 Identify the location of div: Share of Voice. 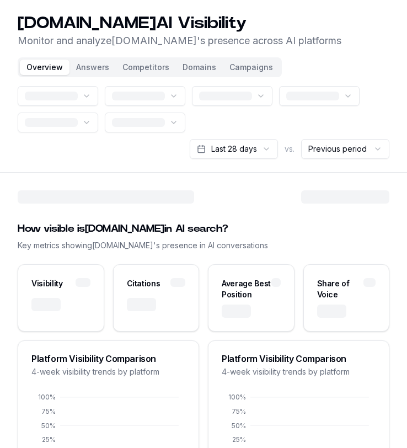
(340, 289).